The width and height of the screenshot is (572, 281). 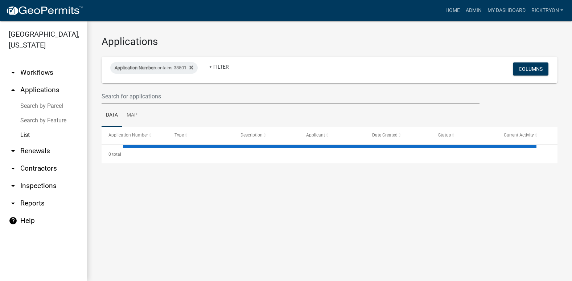 What do you see at coordinates (291, 96) in the screenshot?
I see `input: Search for applications` at bounding box center [291, 96].